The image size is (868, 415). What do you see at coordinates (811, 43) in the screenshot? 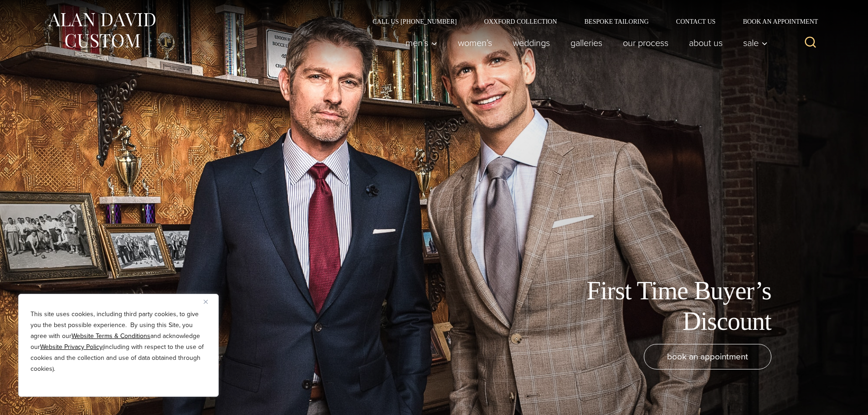
I see `button: View Search Form` at bounding box center [811, 43].